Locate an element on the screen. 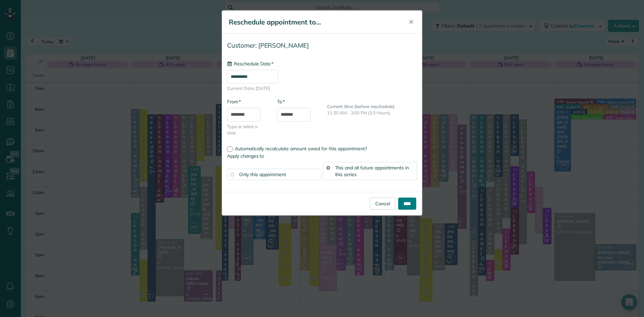 The width and height of the screenshot is (644, 317). p: 11:30 AM - 3:00 PM (3.5 Hours) is located at coordinates (372, 113).